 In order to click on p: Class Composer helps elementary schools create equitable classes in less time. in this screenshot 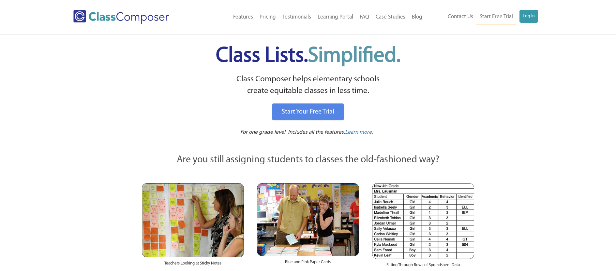, I will do `click(308, 85)`.